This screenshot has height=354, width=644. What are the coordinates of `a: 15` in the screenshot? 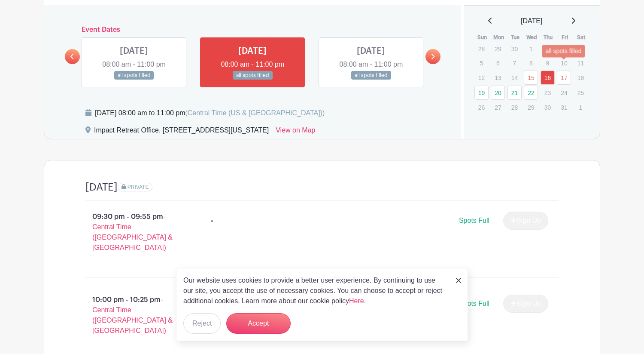 It's located at (531, 77).